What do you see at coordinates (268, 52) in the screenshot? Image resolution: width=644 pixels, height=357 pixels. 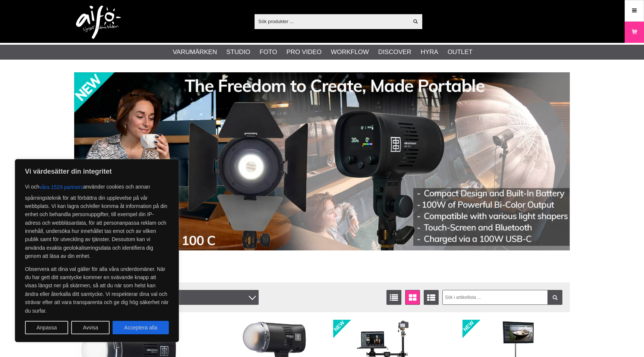 I see `a: Foto` at bounding box center [268, 52].